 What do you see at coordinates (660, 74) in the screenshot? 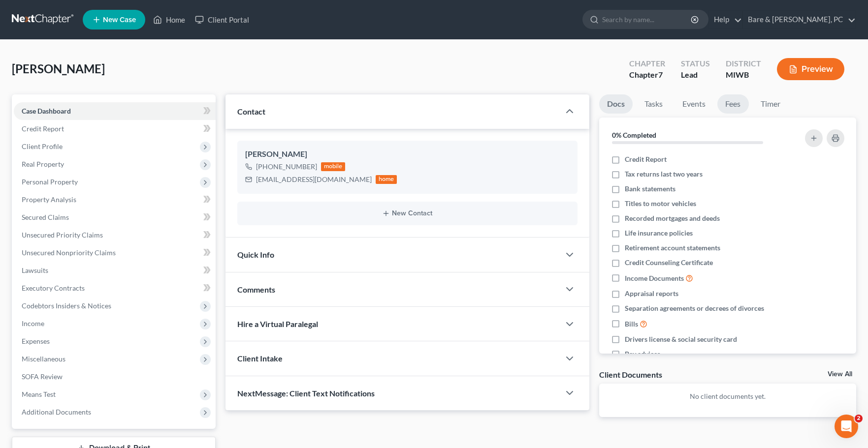
I see `span: 7` at bounding box center [660, 74].